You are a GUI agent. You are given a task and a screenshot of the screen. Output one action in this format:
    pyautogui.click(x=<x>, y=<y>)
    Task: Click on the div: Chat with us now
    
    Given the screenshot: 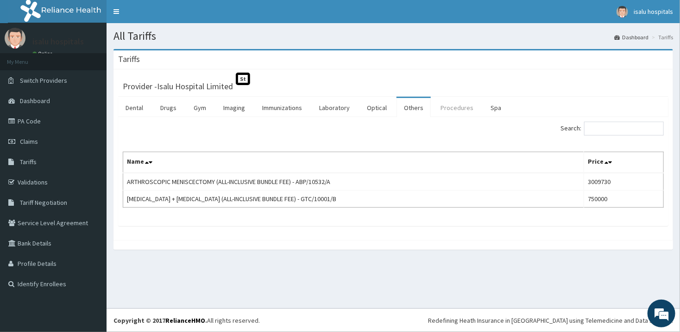 What is the action you would take?
    pyautogui.click(x=102, y=58)
    